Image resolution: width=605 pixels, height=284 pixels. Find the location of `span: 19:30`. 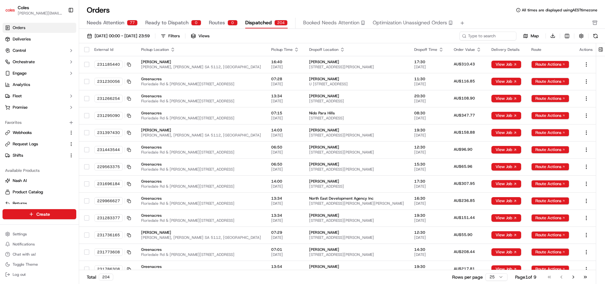

span: 19:30 is located at coordinates (429, 267).